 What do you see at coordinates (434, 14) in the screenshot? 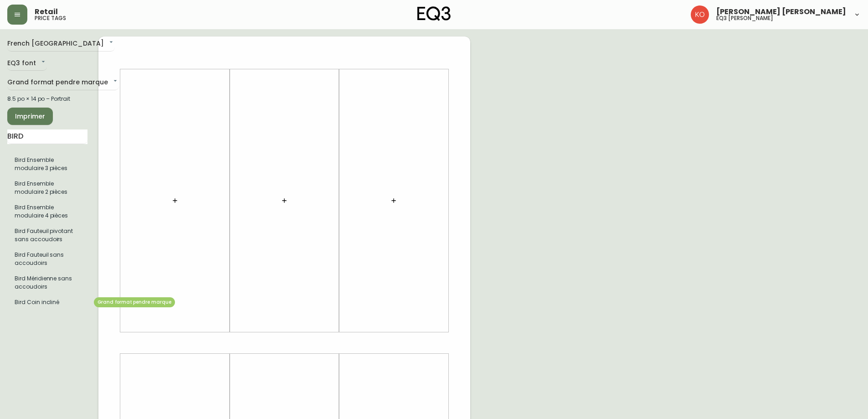
I see `img: logo` at bounding box center [434, 14].